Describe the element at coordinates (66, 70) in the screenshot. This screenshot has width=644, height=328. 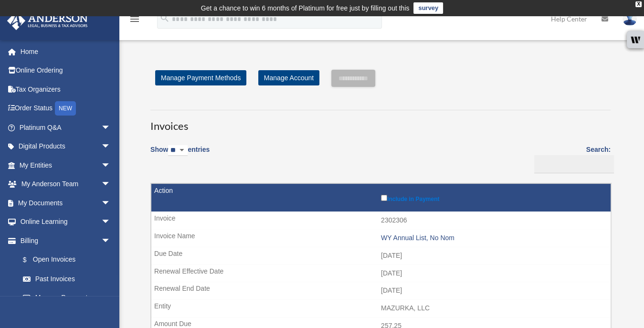
I see `a: Online Ordering` at that location.